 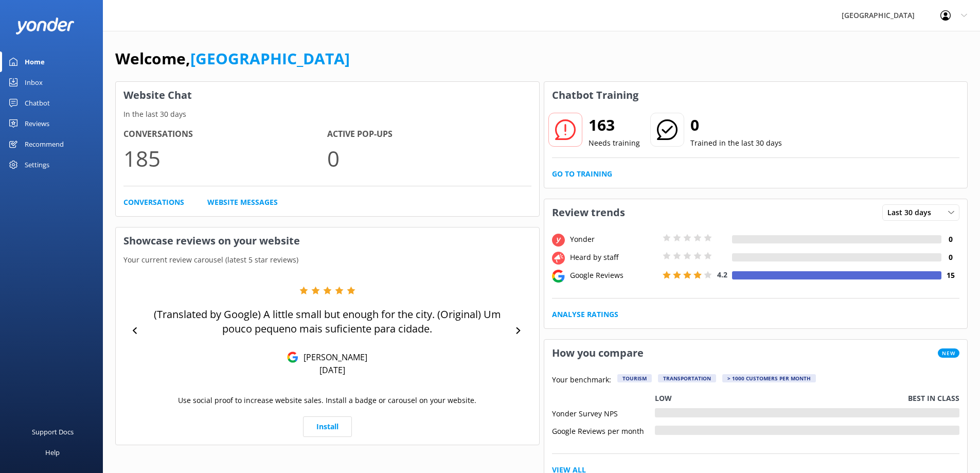 I want to click on h2: 0, so click(x=736, y=125).